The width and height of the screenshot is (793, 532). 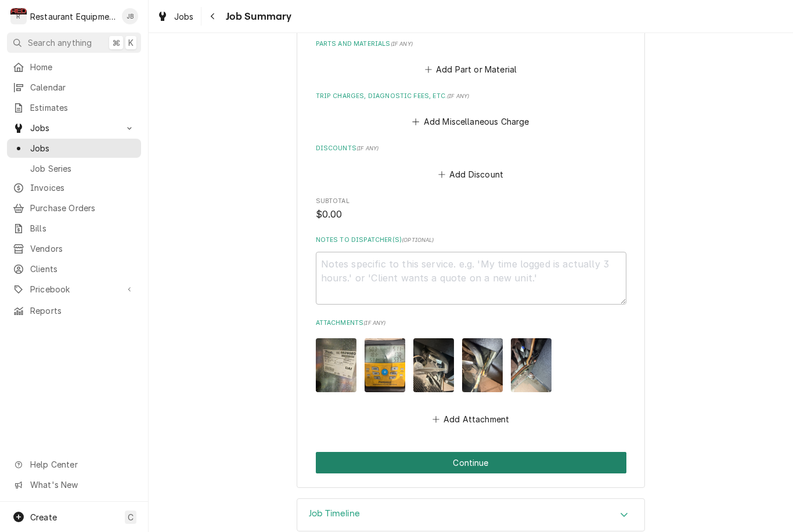 I want to click on span: Create, so click(x=44, y=517).